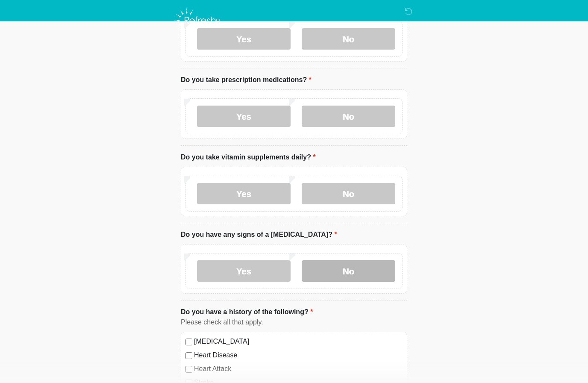 Image resolution: width=588 pixels, height=383 pixels. Describe the element at coordinates (247, 312) in the screenshot. I see `label: Do you have a history of the following?` at that location.